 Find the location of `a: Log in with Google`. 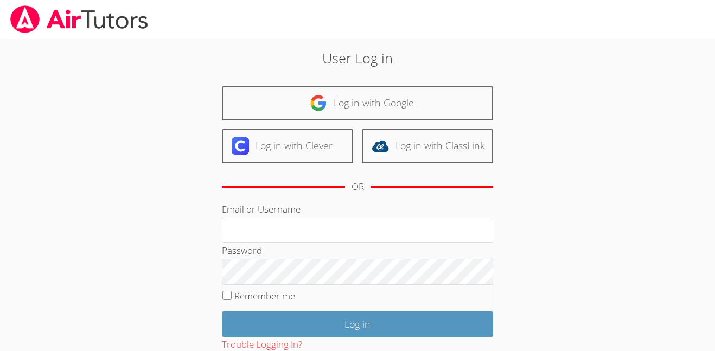

a: Log in with Google is located at coordinates (358, 103).